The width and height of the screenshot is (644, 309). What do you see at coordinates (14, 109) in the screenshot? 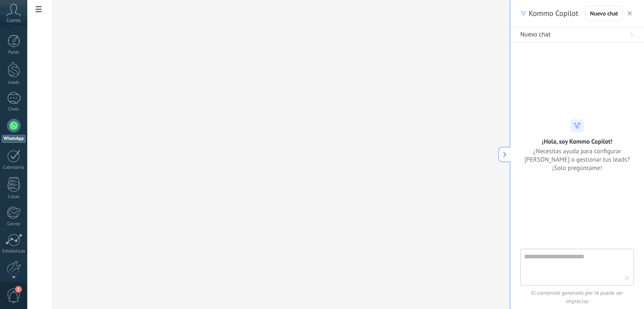
I see `div: Chats` at bounding box center [14, 109].